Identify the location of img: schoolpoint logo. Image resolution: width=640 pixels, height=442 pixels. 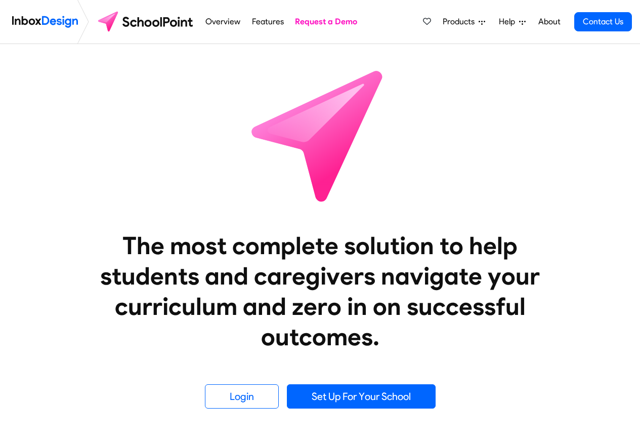
(146, 22).